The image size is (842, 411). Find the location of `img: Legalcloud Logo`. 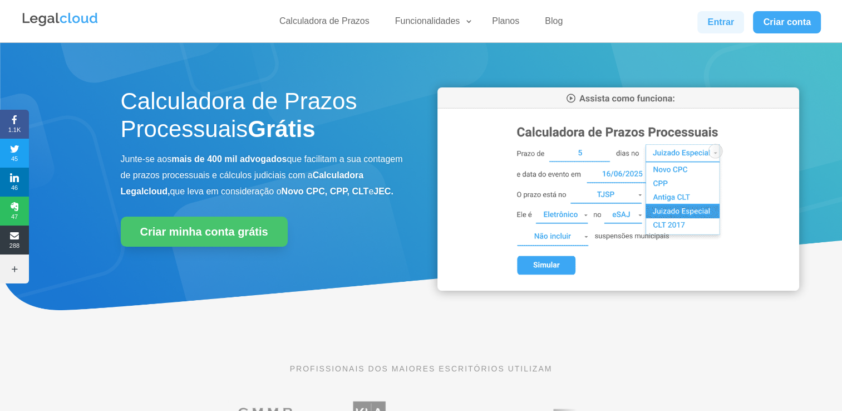

img: Legalcloud Logo is located at coordinates (60, 19).